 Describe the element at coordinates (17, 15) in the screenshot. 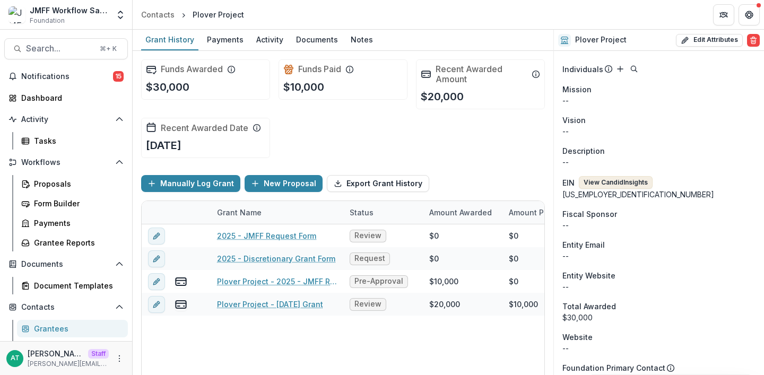

I see `img: JMFF Workflow Sandbox` at that location.